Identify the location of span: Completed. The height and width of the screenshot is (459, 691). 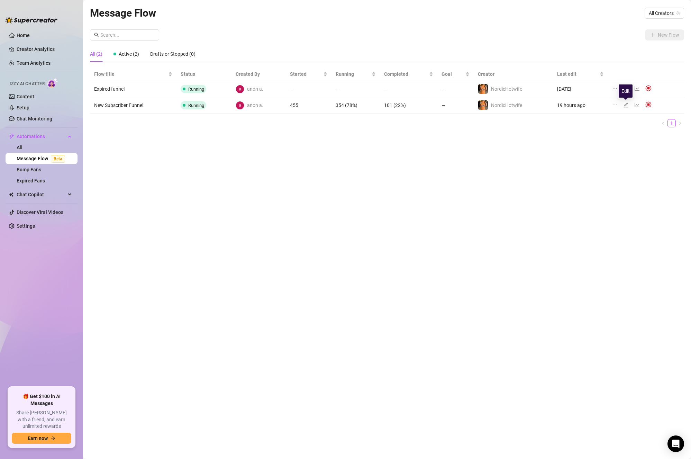
(406, 74).